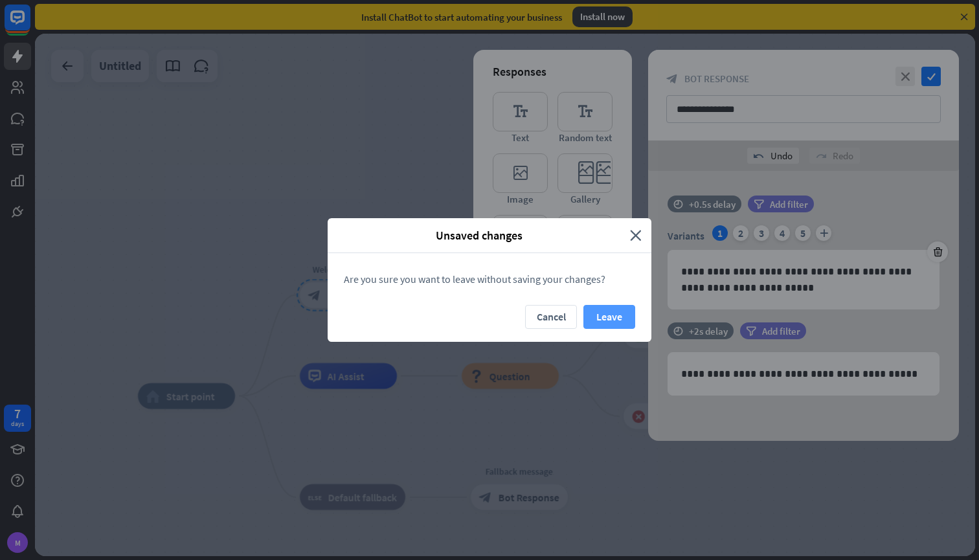 This screenshot has width=979, height=560. Describe the element at coordinates (551, 316) in the screenshot. I see `button: Cancel` at that location.